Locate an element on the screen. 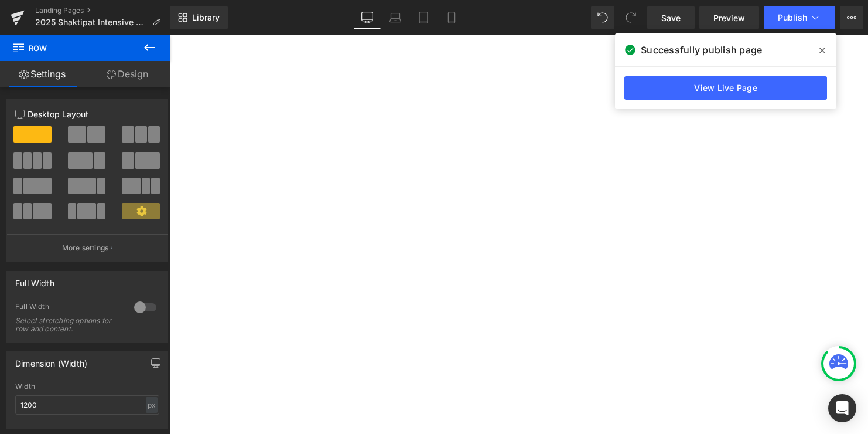 The height and width of the screenshot is (434, 868). input: auto is located at coordinates (88, 405).